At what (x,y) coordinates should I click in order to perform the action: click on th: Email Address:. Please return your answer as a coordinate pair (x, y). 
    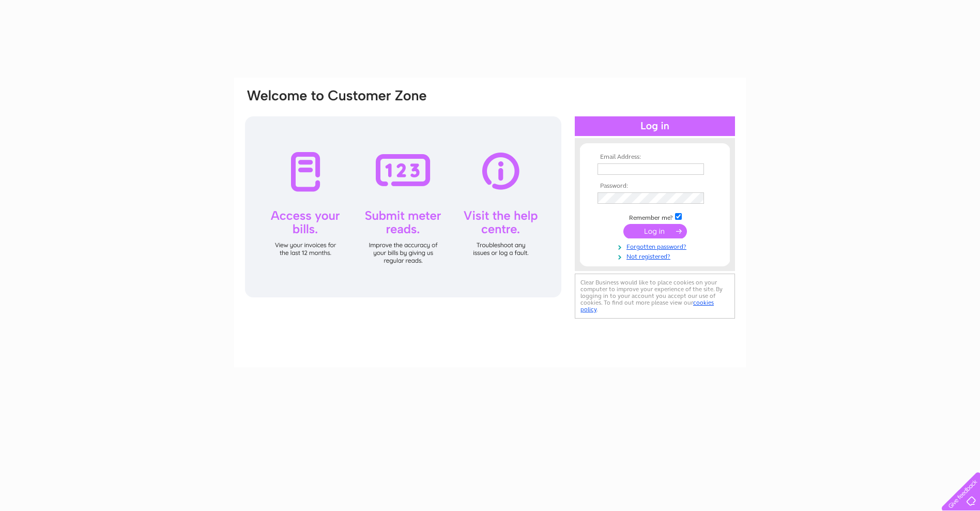
    Looking at the image, I should click on (655, 158).